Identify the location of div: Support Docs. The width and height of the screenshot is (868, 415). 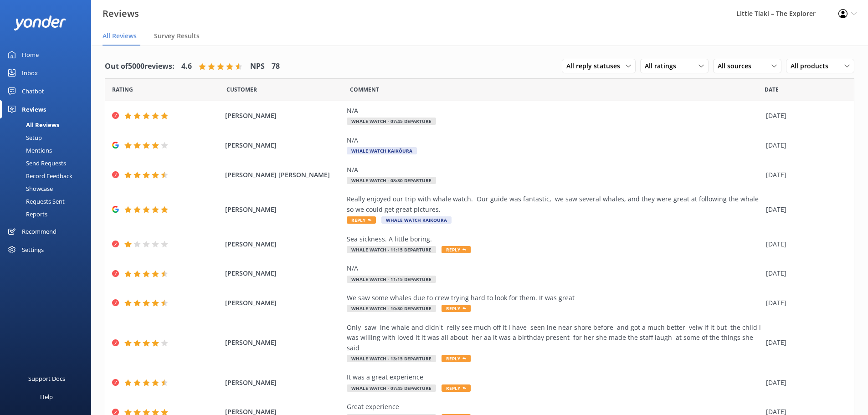
(47, 379).